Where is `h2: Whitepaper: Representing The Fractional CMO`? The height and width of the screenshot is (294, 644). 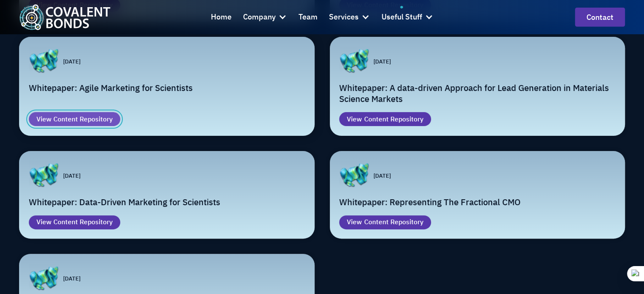
h2: Whitepaper: Representing The Fractional CMO is located at coordinates (477, 203).